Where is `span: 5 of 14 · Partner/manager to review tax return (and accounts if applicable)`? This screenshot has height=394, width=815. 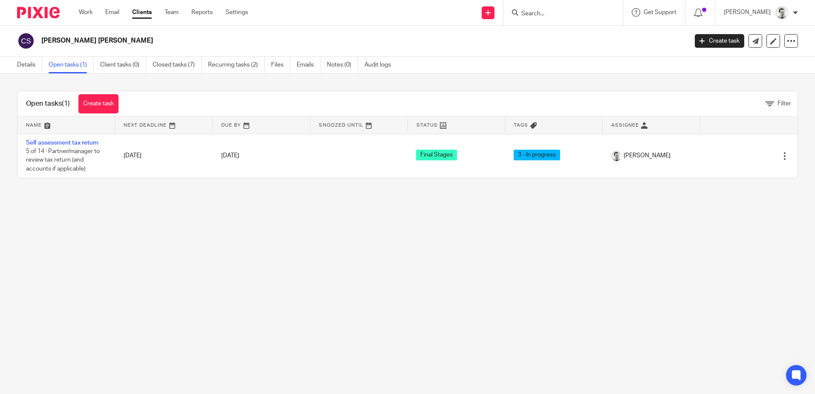 span: 5 of 14 · Partner/manager to review tax return (and accounts if applicable) is located at coordinates (63, 160).